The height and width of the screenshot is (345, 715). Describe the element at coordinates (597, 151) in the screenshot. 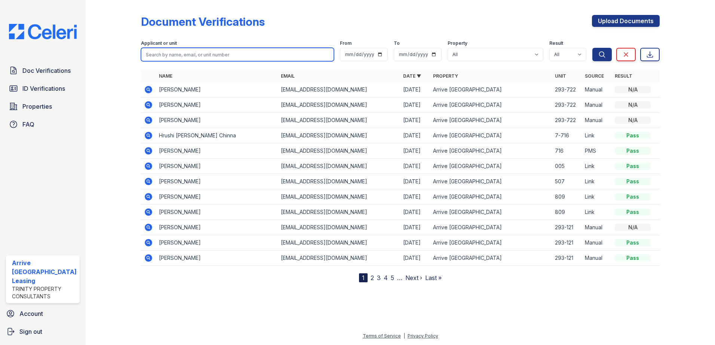

I see `td: PMS` at that location.